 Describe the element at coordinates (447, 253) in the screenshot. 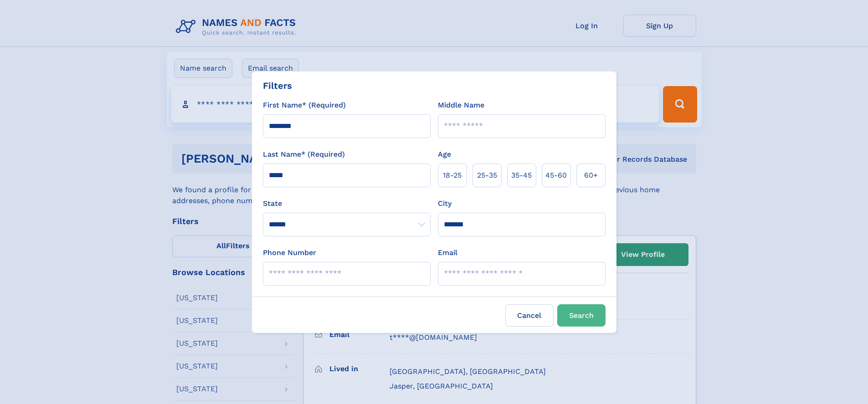

I see `label: Email` at that location.